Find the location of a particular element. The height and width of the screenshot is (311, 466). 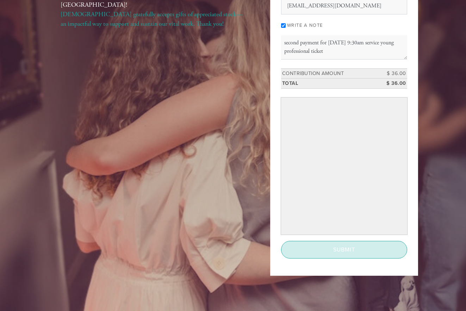

td: Total is located at coordinates (328, 84).